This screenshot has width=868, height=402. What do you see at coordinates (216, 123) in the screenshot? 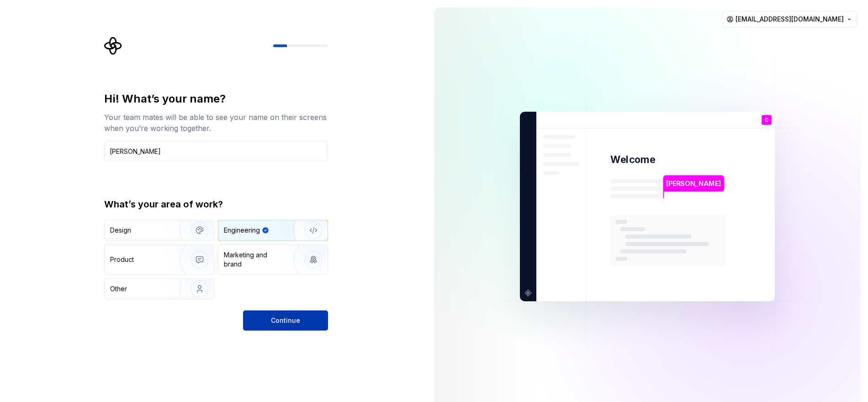
I see `div: Your team mates will be able to see your name on their screens when you’re working together.` at bounding box center [216, 123].